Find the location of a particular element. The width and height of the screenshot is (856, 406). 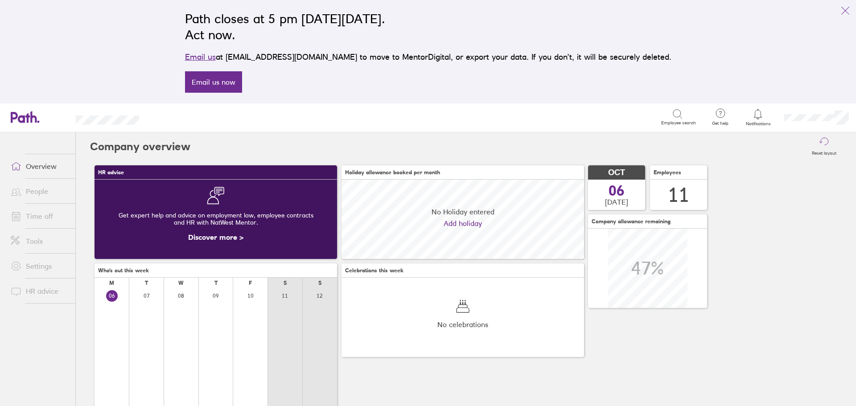

a: Overview is located at coordinates (39, 166).